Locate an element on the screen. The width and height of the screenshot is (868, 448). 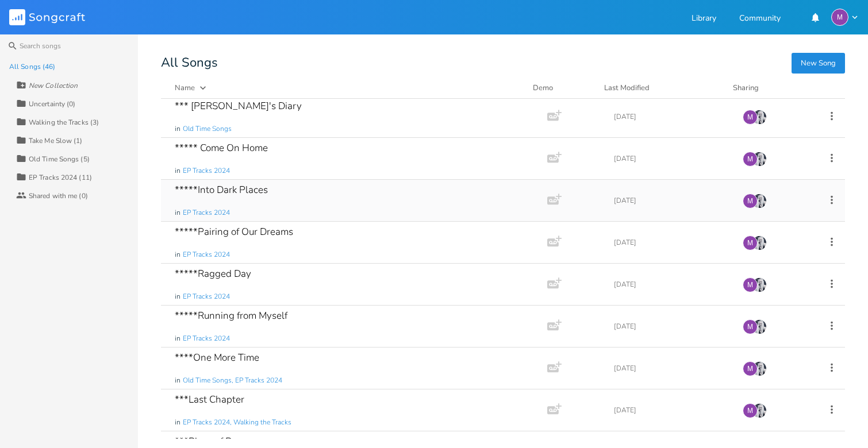
a: Community is located at coordinates (760, 19).